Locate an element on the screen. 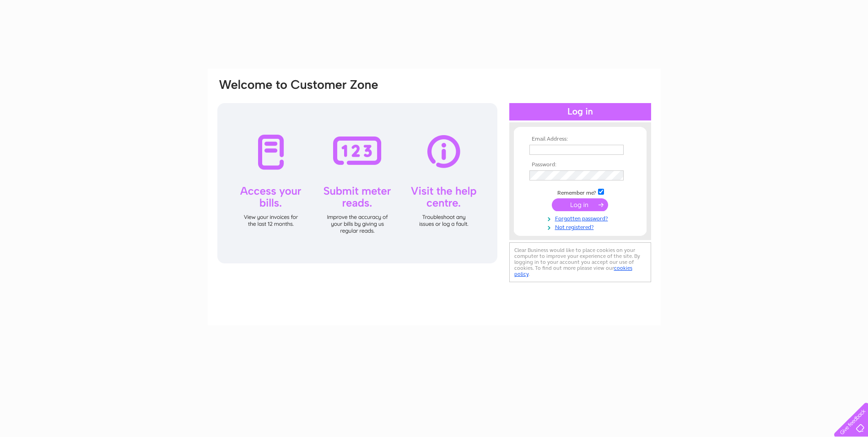 Image resolution: width=868 pixels, height=437 pixels. th: Password: is located at coordinates (580, 165).